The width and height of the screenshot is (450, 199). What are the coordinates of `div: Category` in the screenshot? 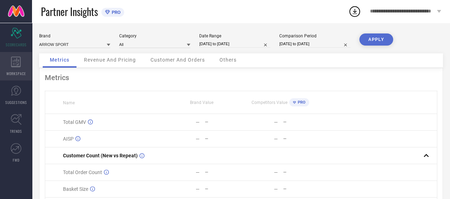 It's located at (155, 36).